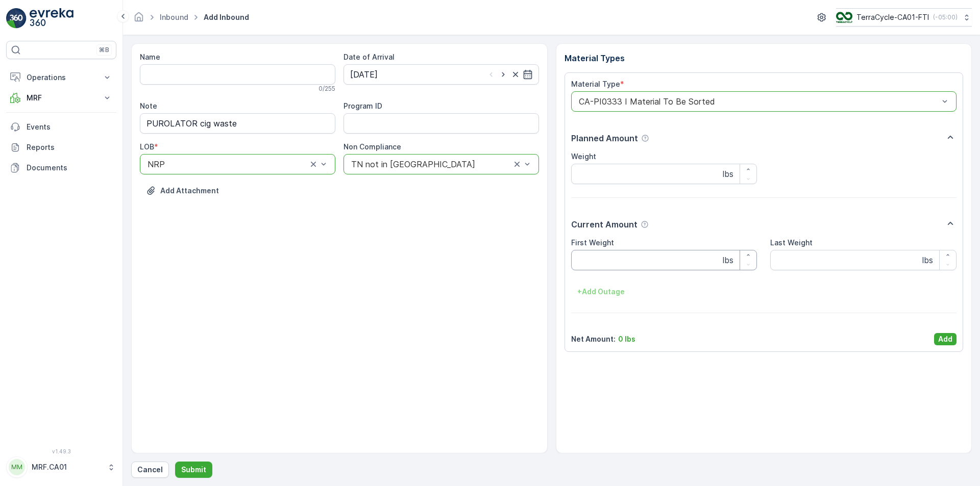  What do you see at coordinates (626, 339) in the screenshot?
I see `p: 0 lbs` at bounding box center [626, 339].